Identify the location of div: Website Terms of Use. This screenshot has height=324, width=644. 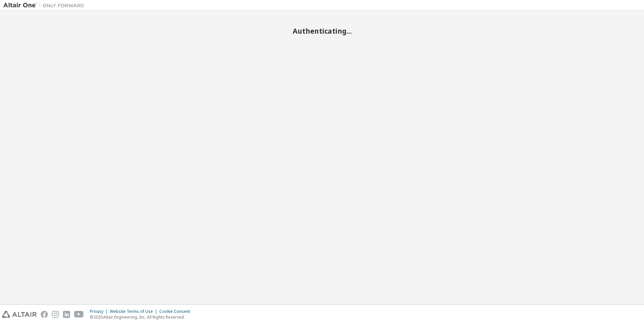
(135, 312).